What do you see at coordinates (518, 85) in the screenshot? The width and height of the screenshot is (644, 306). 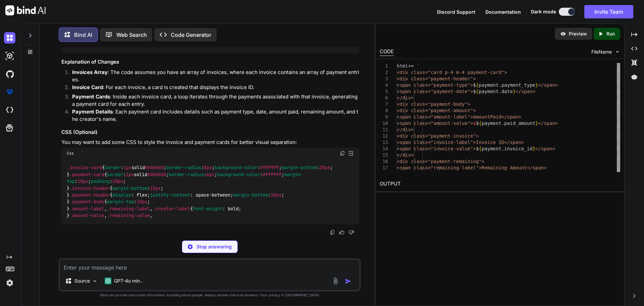 I see `span: payment_type` at bounding box center [518, 85].